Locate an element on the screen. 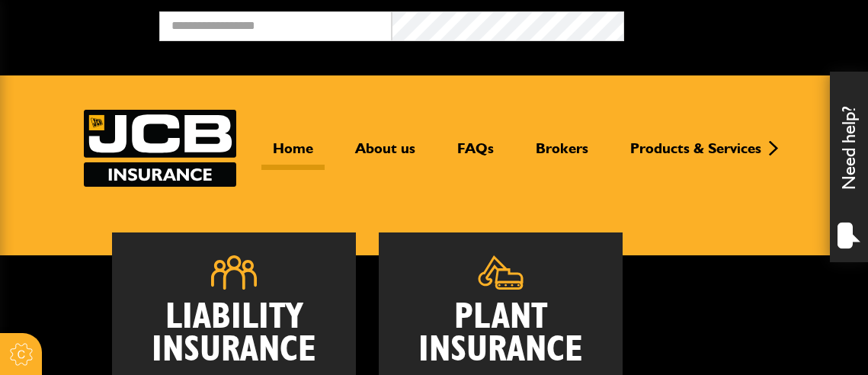 The image size is (868, 375). button: Broker Login is located at coordinates (740, 23).